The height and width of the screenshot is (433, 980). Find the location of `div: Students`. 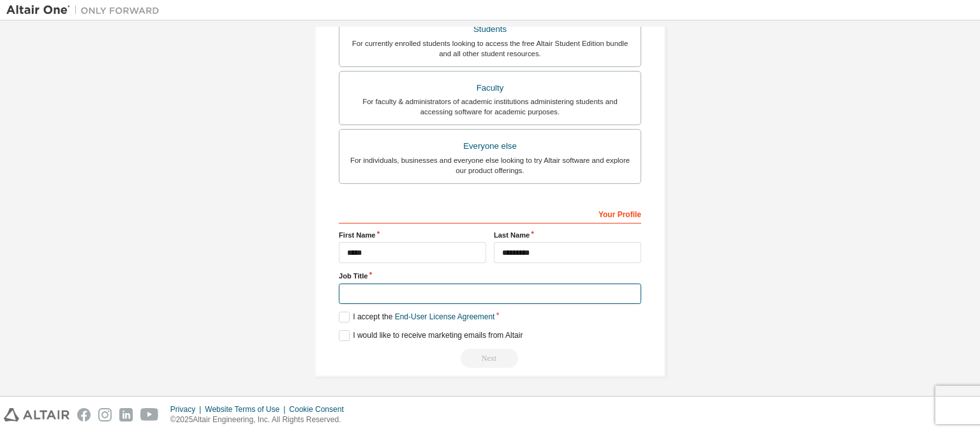

div: Students is located at coordinates (490, 30).